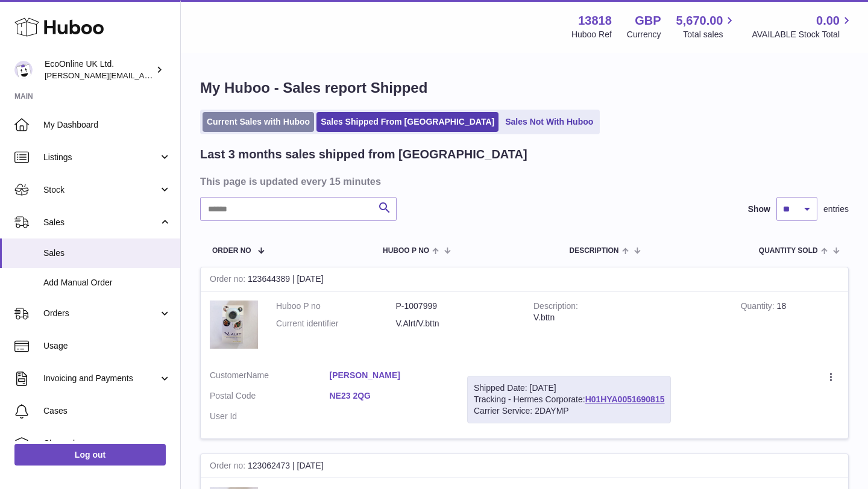  Describe the element at coordinates (455, 306) in the screenshot. I see `dd: P-1007999` at that location.